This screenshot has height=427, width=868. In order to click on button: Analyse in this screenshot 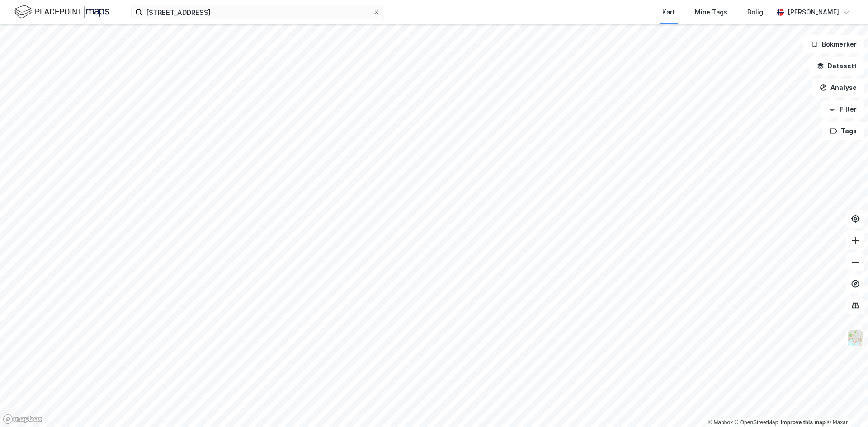, I will do `click(838, 87)`.